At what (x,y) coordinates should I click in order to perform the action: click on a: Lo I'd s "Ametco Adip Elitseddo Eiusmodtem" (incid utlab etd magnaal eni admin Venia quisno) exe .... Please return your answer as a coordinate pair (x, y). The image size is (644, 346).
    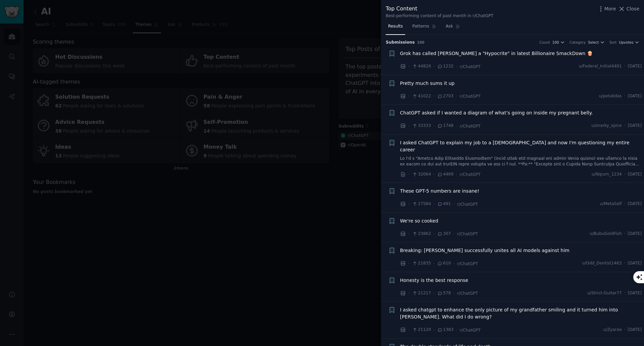
    Looking at the image, I should click on (521, 161).